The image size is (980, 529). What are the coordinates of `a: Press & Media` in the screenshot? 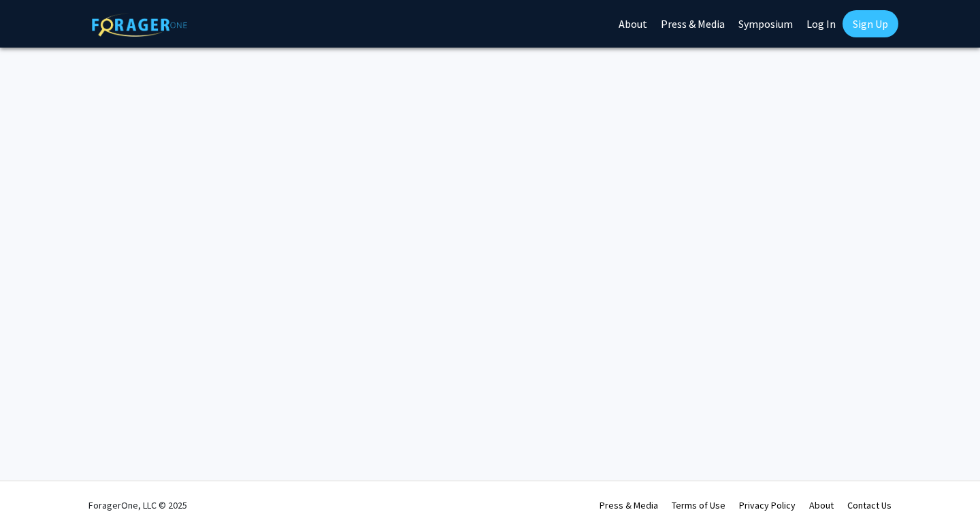 It's located at (628, 505).